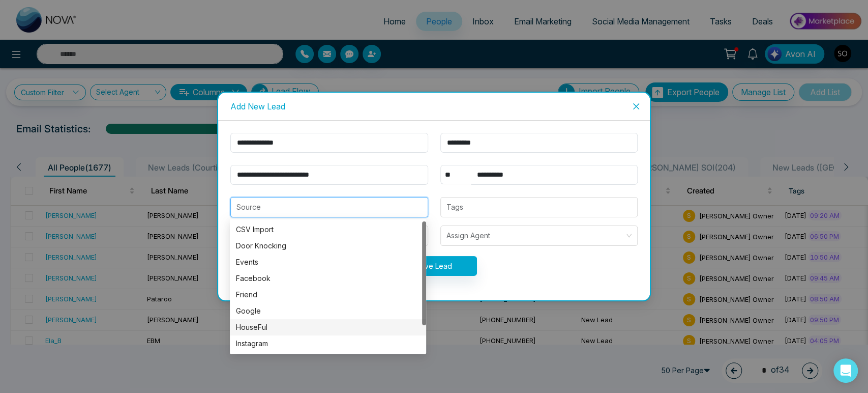 This screenshot has height=393, width=868. What do you see at coordinates (434, 106) in the screenshot?
I see `div: Add New Lead` at bounding box center [434, 106].